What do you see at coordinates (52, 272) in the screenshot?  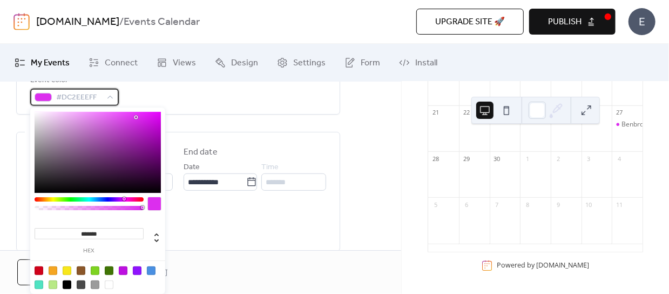 I see `button: Cancel` at bounding box center [52, 272].